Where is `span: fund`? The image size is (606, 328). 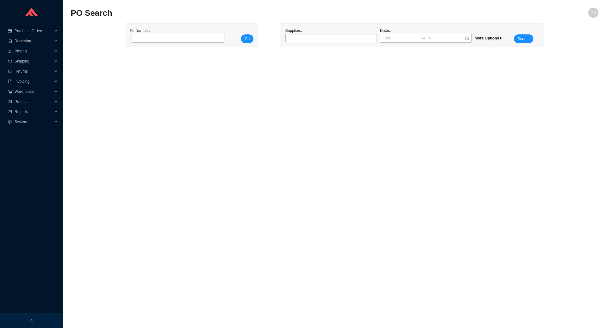 span: fund is located at coordinates (10, 112).